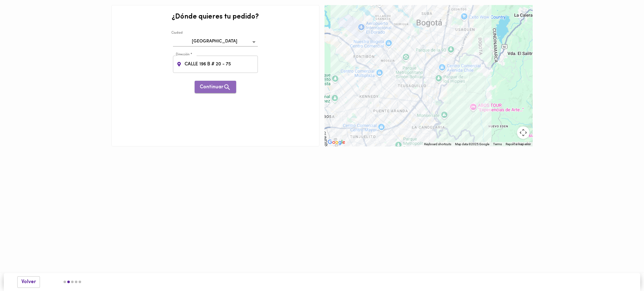 The width and height of the screenshot is (644, 291). I want to click on span: Map data ©2025 Google, so click(472, 144).